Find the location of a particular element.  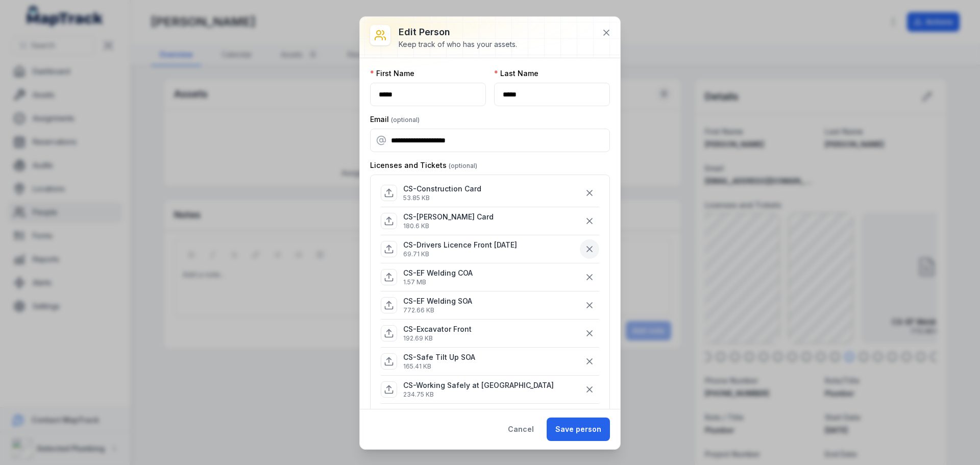

p: CS-Safe Tilt Up SOA is located at coordinates (439, 357).